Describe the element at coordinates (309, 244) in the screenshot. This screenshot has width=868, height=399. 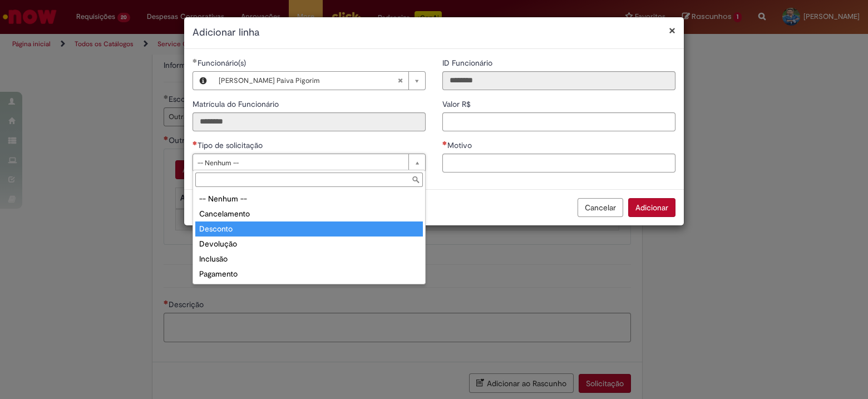
I see `div: Devolução` at that location.